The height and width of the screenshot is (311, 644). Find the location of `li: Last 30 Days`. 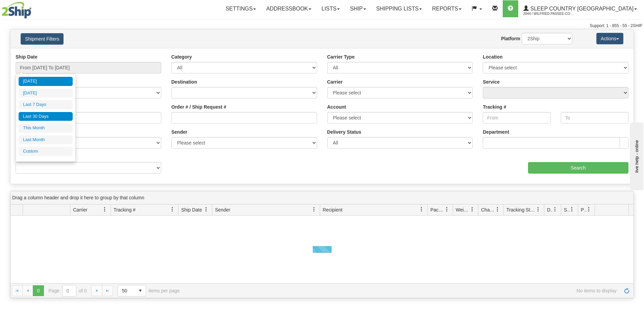

li: Last 30 Days is located at coordinates (45, 116).